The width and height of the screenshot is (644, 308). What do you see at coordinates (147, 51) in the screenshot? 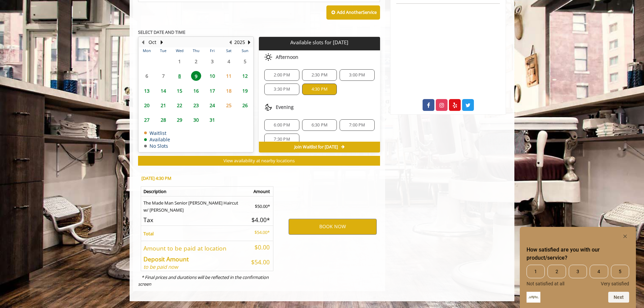
I see `th: Mon` at bounding box center [147, 51].